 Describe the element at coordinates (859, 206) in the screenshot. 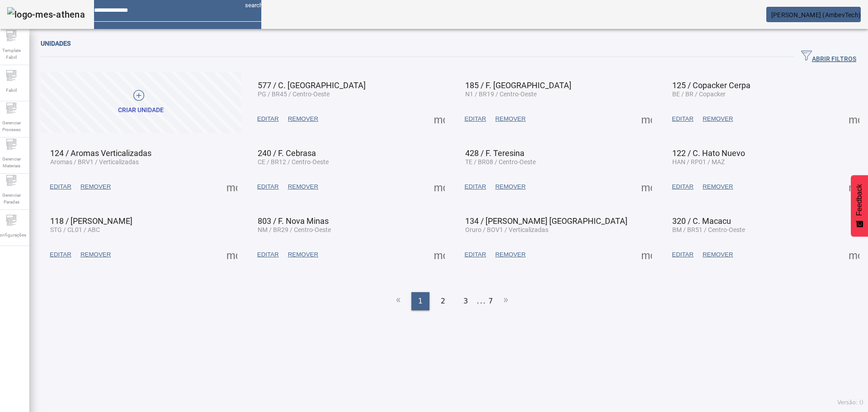

I see `button: Feedback - Mostrar pesquisa` at that location.